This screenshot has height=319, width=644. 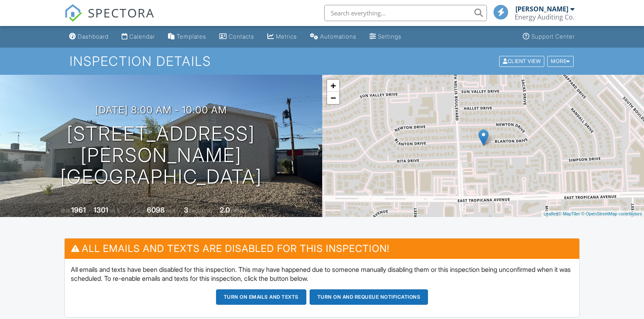 I want to click on div: Templates, so click(x=191, y=36).